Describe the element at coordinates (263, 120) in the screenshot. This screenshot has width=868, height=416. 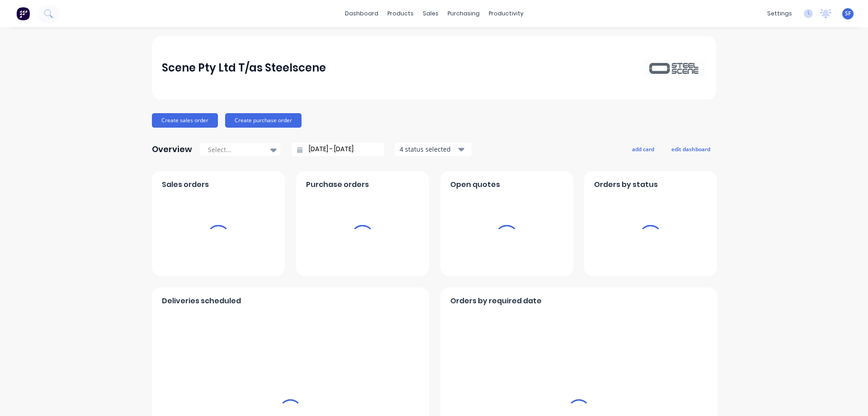
I see `button: Create purchase order` at that location.